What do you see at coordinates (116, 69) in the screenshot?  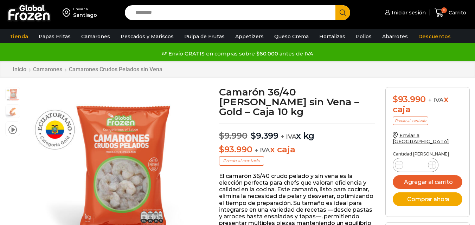 I see `a: Camarones Crudos Pelados sin Vena` at bounding box center [116, 69].